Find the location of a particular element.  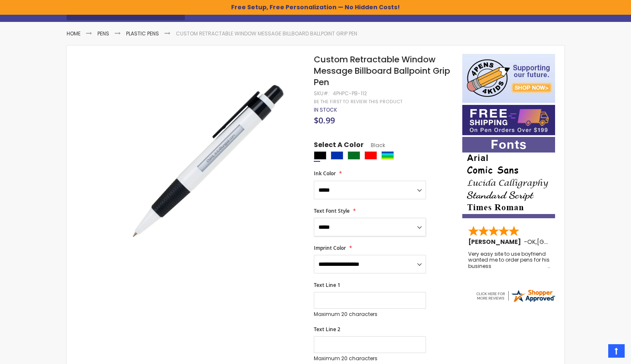

div: Availability is located at coordinates (325, 110).